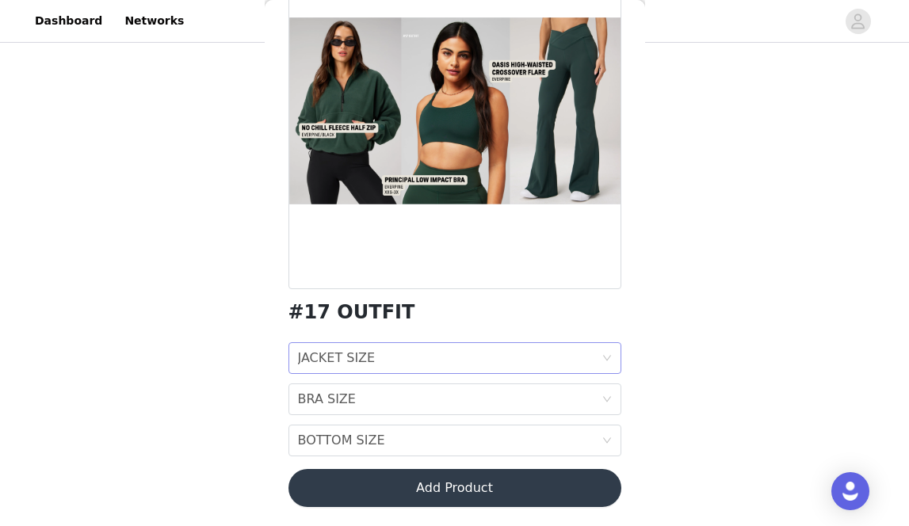 The height and width of the screenshot is (526, 909). Describe the element at coordinates (342, 441) in the screenshot. I see `div: BOTTOM SIZE` at that location.